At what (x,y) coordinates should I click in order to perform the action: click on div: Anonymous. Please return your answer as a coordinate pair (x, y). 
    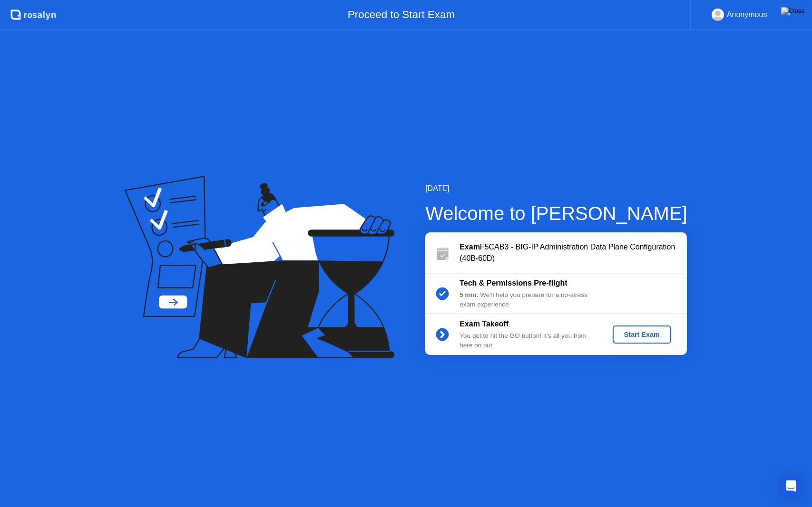
    Looking at the image, I should click on (747, 15).